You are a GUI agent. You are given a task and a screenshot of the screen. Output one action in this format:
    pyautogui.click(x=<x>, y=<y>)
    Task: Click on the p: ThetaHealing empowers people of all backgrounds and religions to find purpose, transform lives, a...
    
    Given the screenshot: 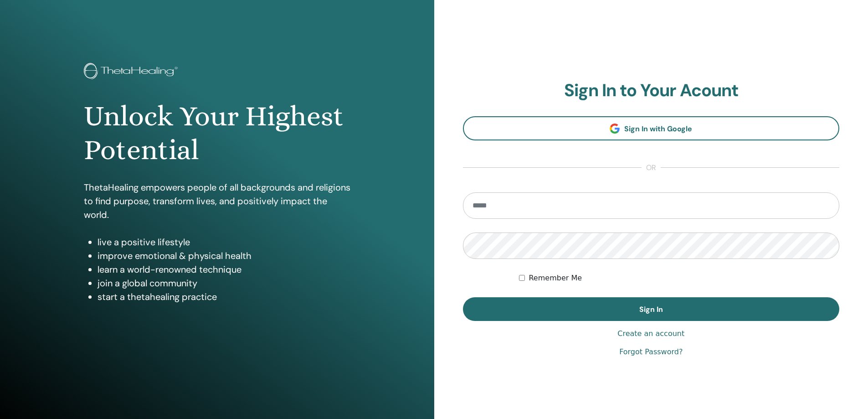 What is the action you would take?
    pyautogui.click(x=217, y=201)
    